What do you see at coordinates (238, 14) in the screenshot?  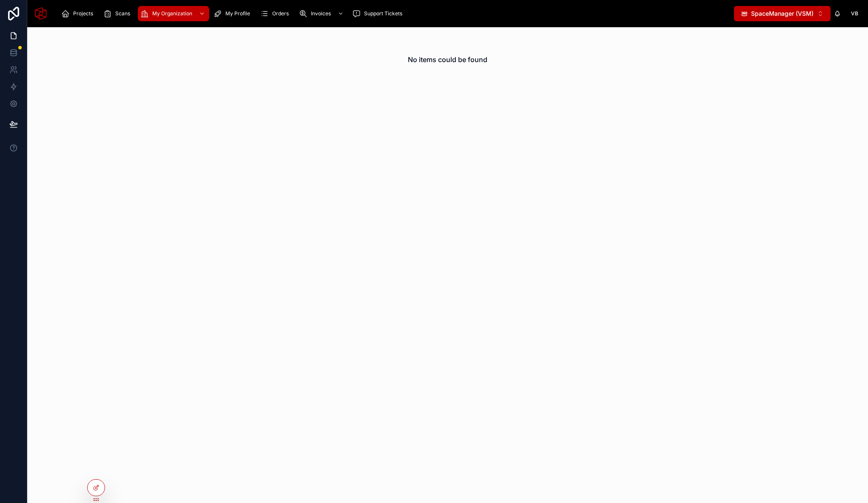 I see `span: My Profile` at bounding box center [238, 14].